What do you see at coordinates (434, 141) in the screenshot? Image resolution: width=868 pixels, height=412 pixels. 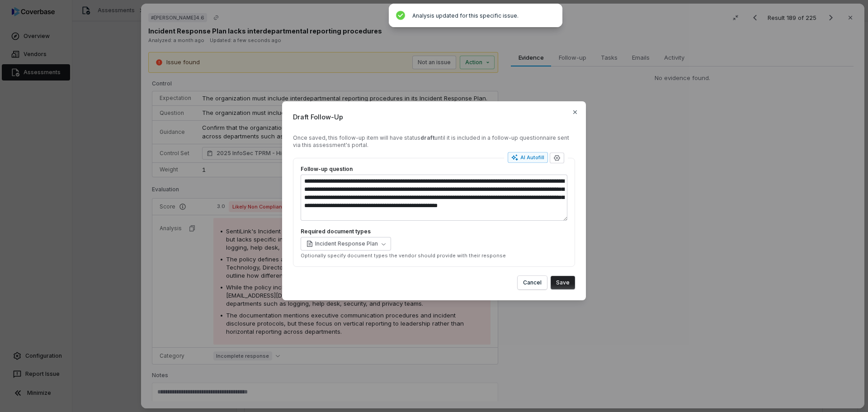 I see `div: Once saved, this follow-up item will have status until it is included in a follow-up questionnair...` at bounding box center [434, 141].